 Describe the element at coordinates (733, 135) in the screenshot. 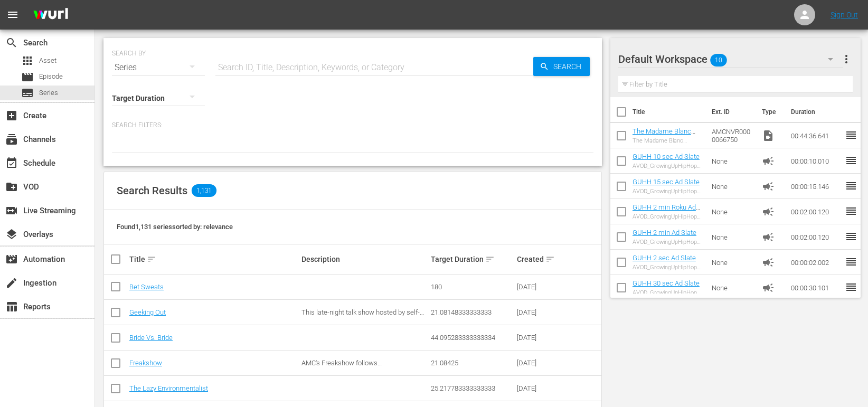

I see `td: AMCNVR0000066750` at that location.